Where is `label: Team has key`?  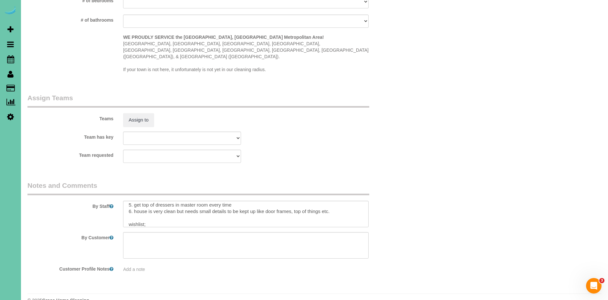 label: Team has key is located at coordinates (70, 136).